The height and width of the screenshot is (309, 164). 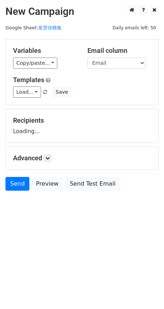 What do you see at coordinates (134, 27) in the screenshot?
I see `a: Daily emails left: 50` at bounding box center [134, 27].